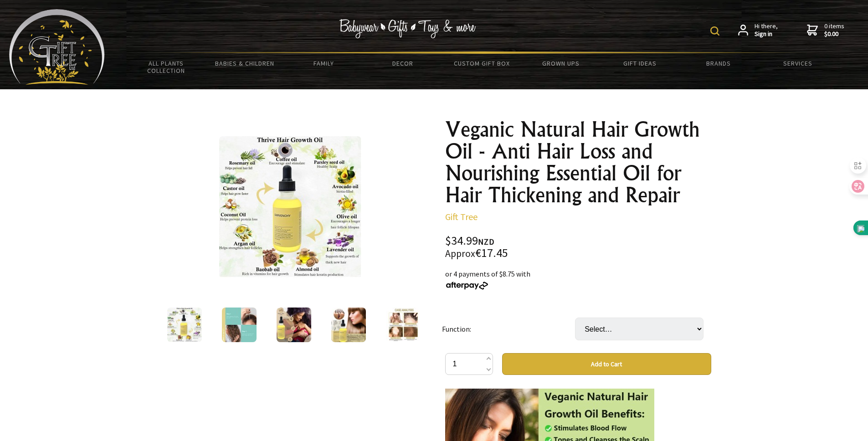  I want to click on div: $34.99 €17.45, so click(578, 247).